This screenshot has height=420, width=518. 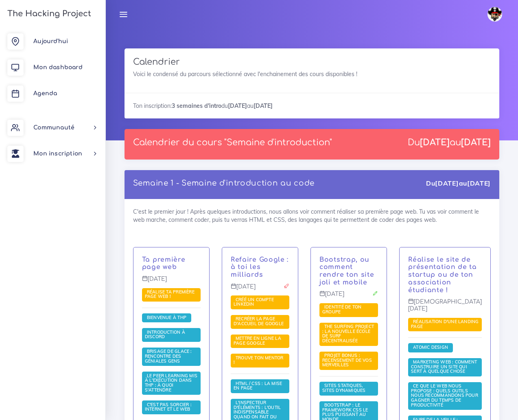 I want to click on span: Mon dashboard, so click(x=58, y=67).